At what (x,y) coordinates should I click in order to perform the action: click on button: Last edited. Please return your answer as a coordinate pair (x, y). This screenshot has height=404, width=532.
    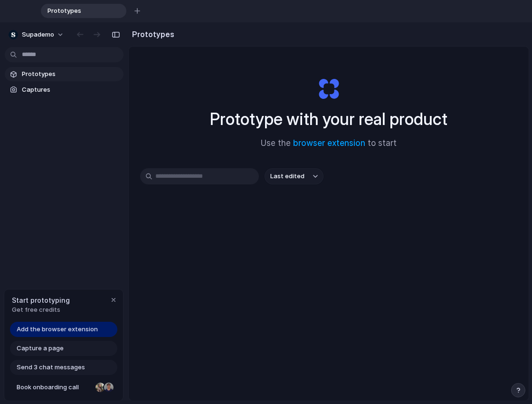
    Looking at the image, I should click on (294, 176).